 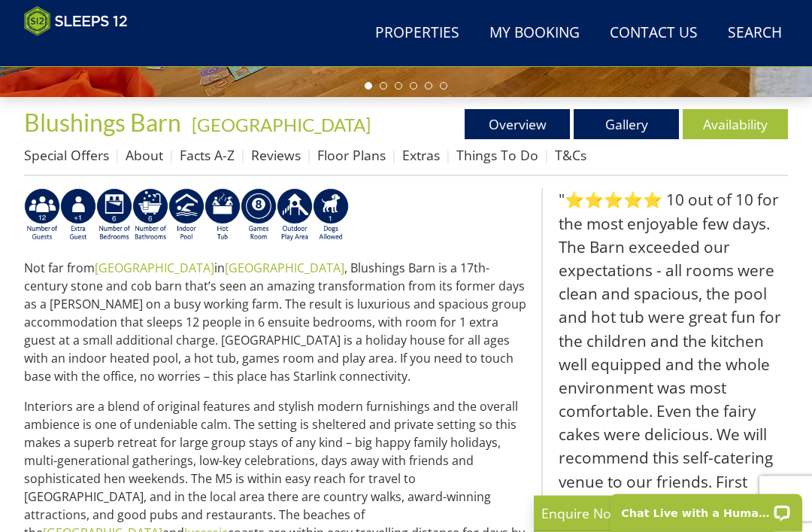 I want to click on a: Extras, so click(x=421, y=156).